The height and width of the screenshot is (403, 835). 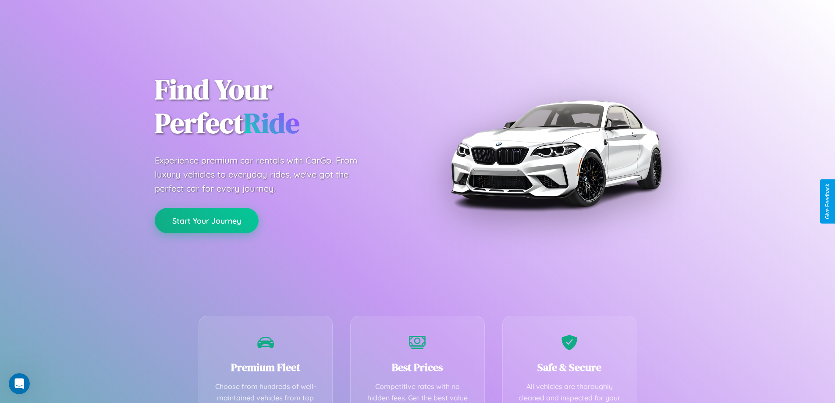 I want to click on button: Start Your Journey, so click(x=206, y=220).